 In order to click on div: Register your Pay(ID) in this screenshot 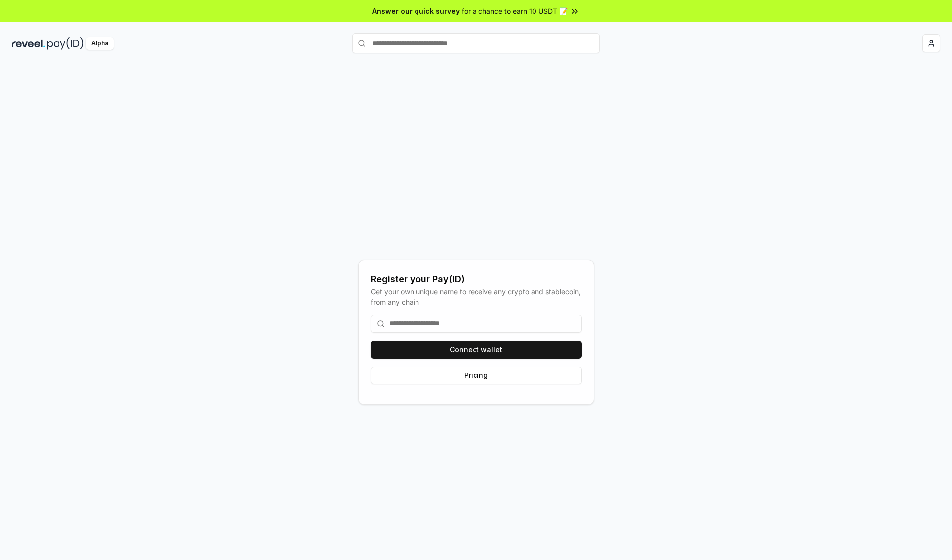, I will do `click(476, 279)`.